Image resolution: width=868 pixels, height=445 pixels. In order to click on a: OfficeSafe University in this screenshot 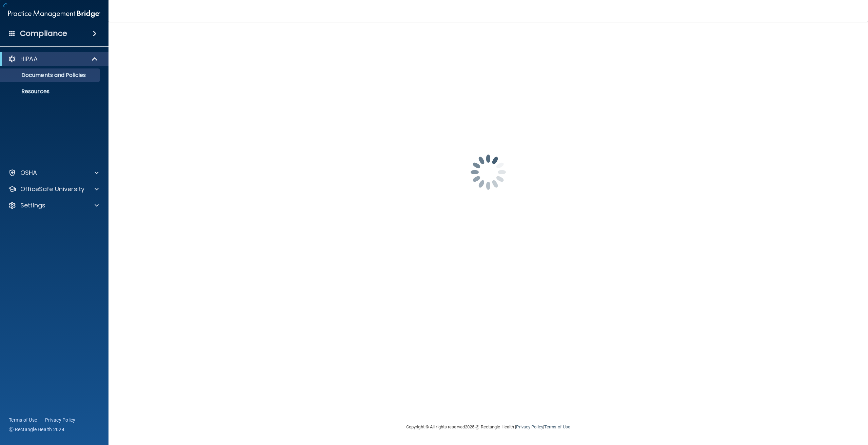, I will do `click(54, 189)`.